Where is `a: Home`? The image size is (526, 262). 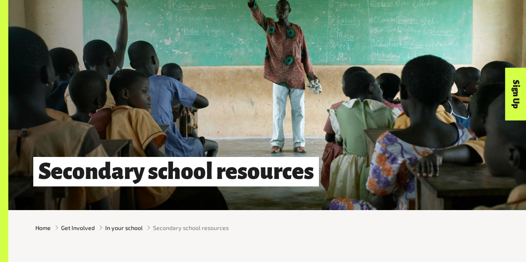
a: Home is located at coordinates (43, 228).